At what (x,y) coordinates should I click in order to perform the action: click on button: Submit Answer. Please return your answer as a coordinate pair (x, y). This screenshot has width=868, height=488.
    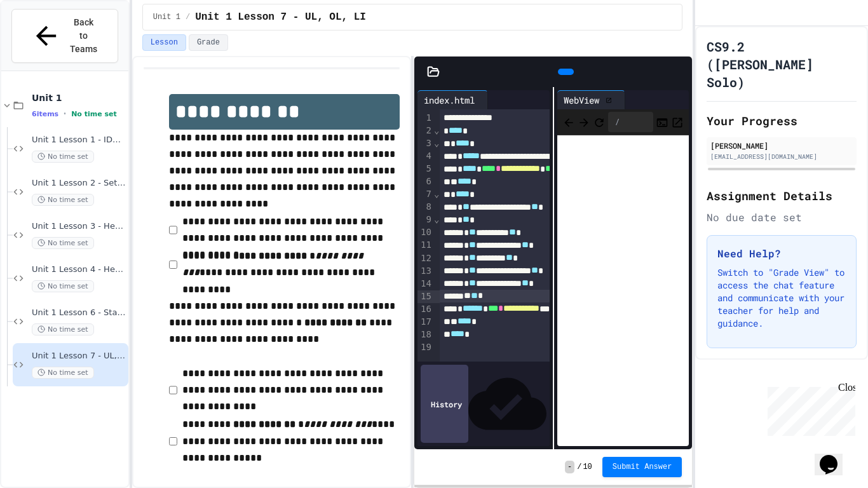
    Looking at the image, I should click on (643, 467).